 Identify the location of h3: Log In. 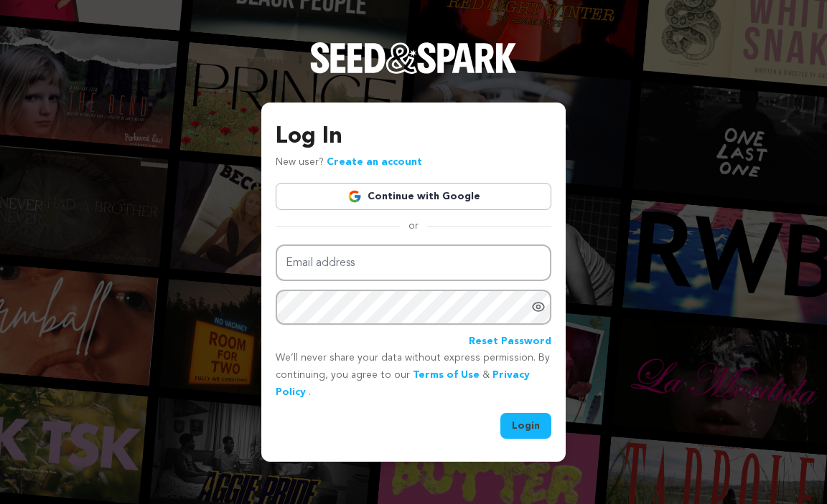
(413, 137).